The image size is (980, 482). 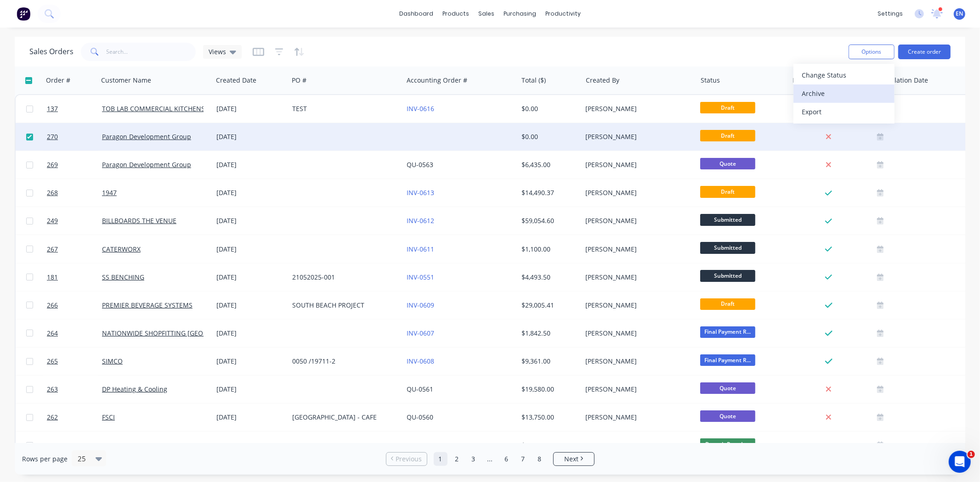 What do you see at coordinates (407, 459) in the screenshot?
I see `a: Previous page` at bounding box center [407, 459].